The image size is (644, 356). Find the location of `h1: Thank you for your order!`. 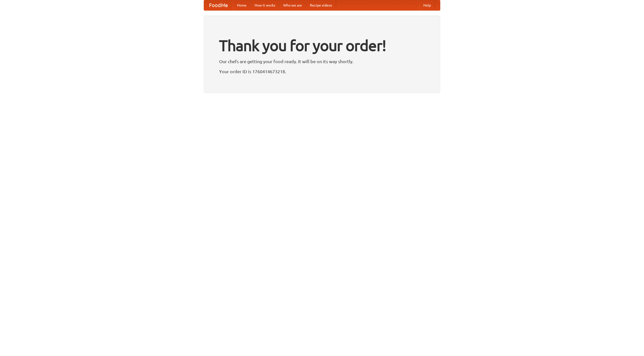

h1: Thank you for your order! is located at coordinates (322, 46).